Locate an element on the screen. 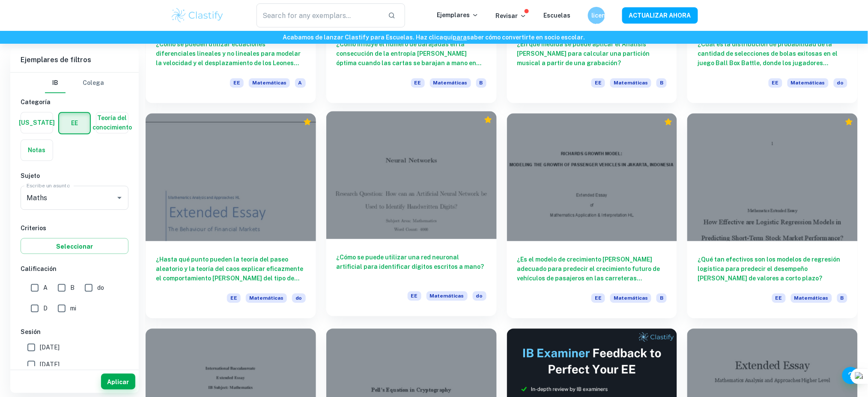  button: EE is located at coordinates (75, 123).